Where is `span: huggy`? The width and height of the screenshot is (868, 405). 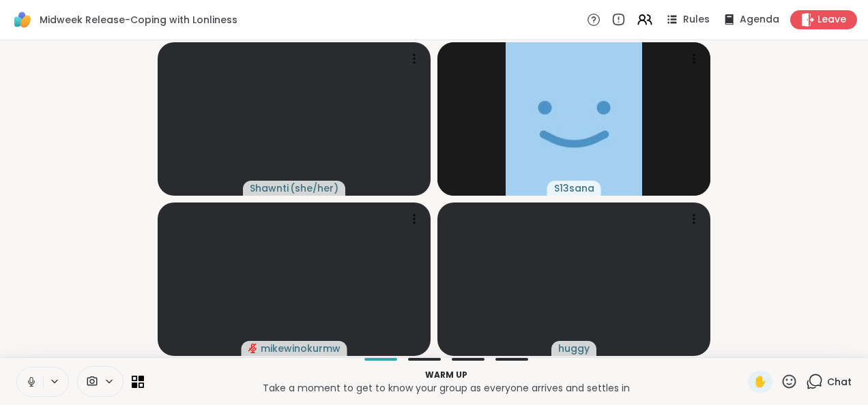 span: huggy is located at coordinates (574, 348).